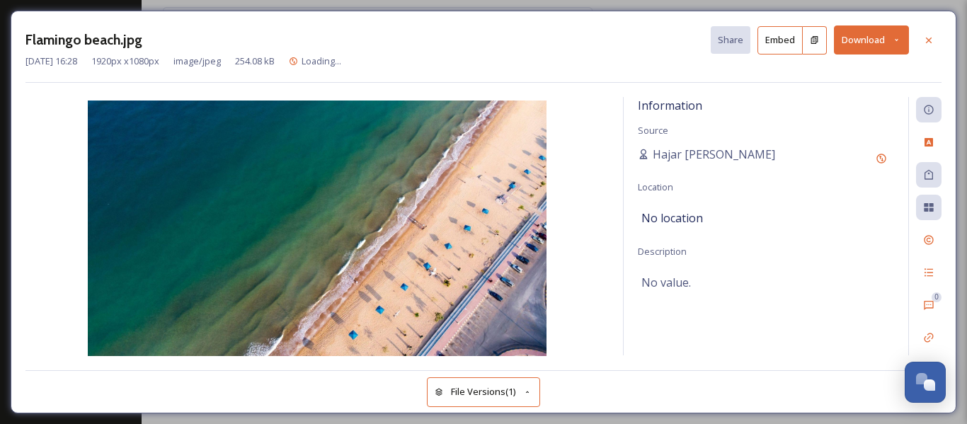 The image size is (967, 424). I want to click on span: 1920 px x 1080 px, so click(125, 61).